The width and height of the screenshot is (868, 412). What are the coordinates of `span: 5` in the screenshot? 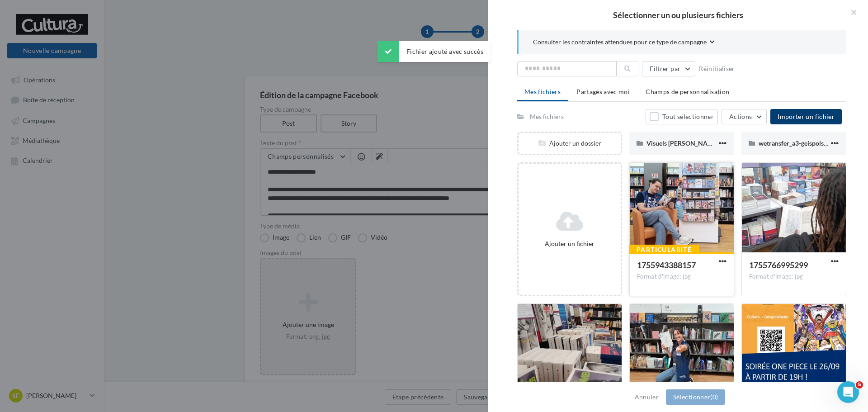 It's located at (859, 385).